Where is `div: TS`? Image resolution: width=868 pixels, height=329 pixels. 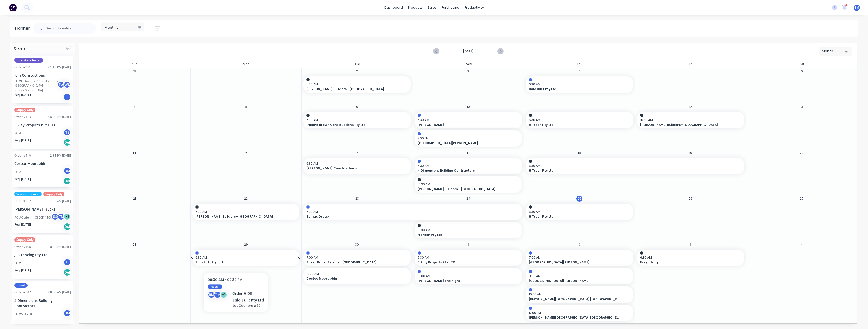
div: TS is located at coordinates (67, 262).